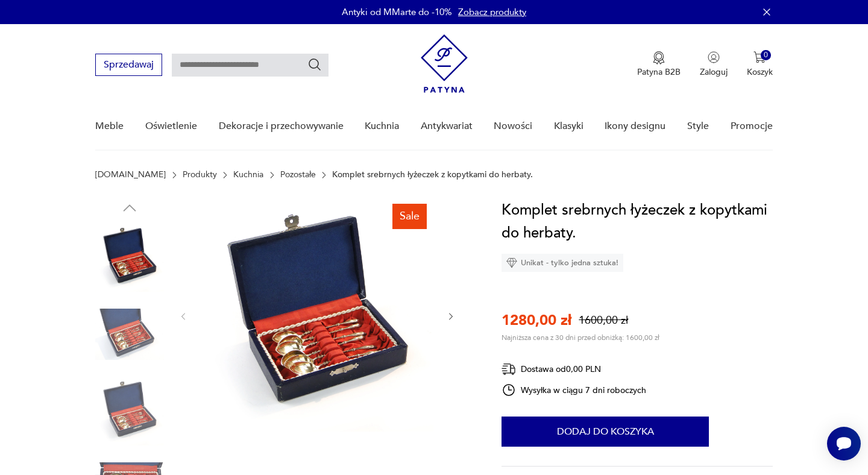  I want to click on div: Sale, so click(409, 216).